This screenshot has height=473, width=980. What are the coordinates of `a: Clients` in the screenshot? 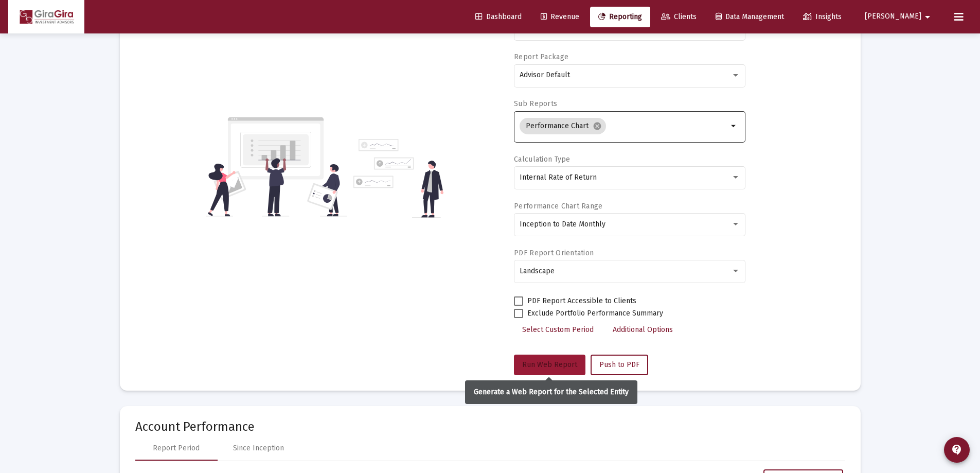 It's located at (678, 17).